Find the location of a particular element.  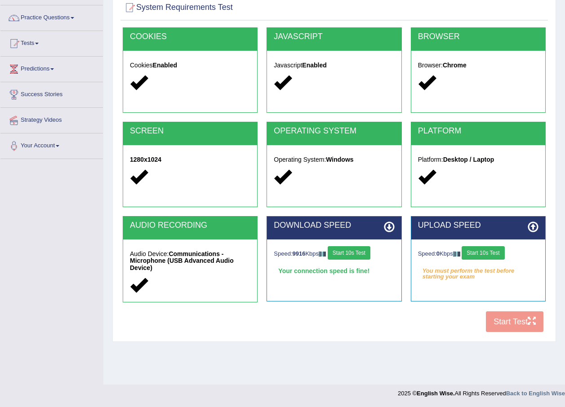

h2: OPERATING SYSTEM is located at coordinates (334, 131).